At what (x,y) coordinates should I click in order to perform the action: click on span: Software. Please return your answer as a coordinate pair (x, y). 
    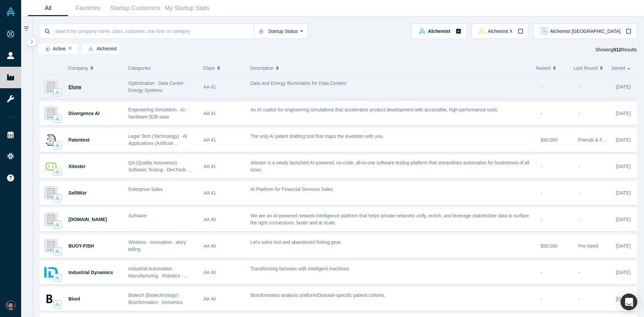
    Looking at the image, I should click on (137, 216).